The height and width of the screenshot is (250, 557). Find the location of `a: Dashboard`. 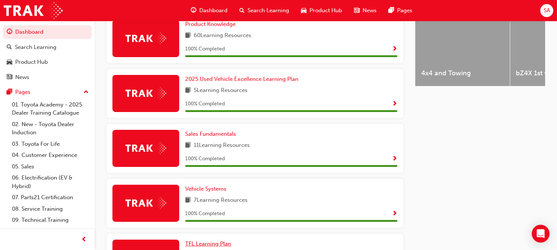

a: Dashboard is located at coordinates (47, 32).